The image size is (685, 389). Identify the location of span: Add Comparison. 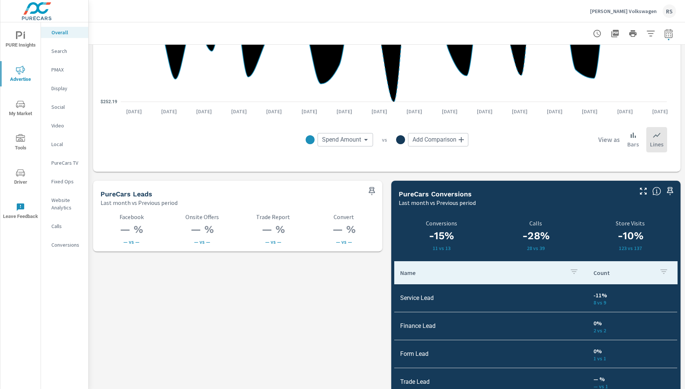
(434, 140).